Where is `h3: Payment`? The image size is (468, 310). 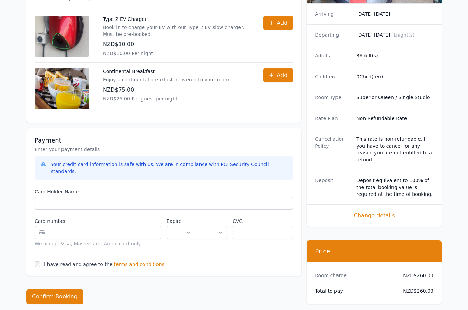 h3: Payment is located at coordinates (164, 140).